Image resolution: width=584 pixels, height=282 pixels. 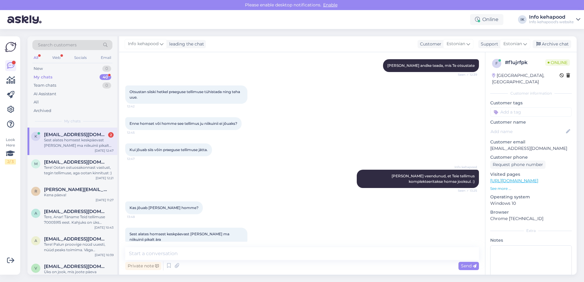 I want to click on span: 13:48, so click(x=138, y=217).